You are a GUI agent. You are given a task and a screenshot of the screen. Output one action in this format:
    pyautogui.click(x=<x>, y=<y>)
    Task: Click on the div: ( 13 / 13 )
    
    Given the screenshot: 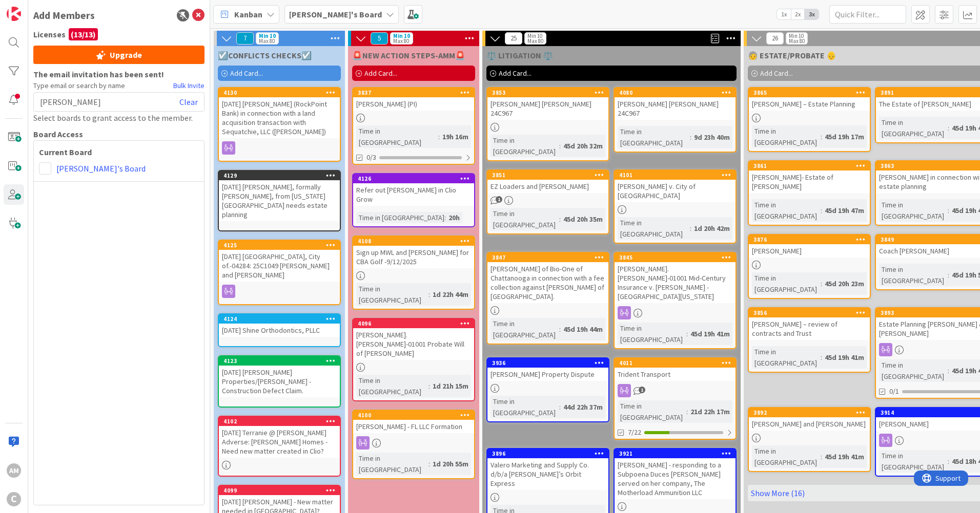 What is the action you would take?
    pyautogui.click(x=83, y=35)
    